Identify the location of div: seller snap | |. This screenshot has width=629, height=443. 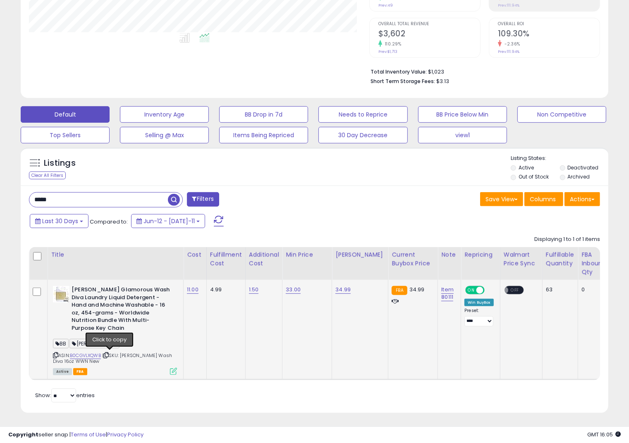
(76, 435).